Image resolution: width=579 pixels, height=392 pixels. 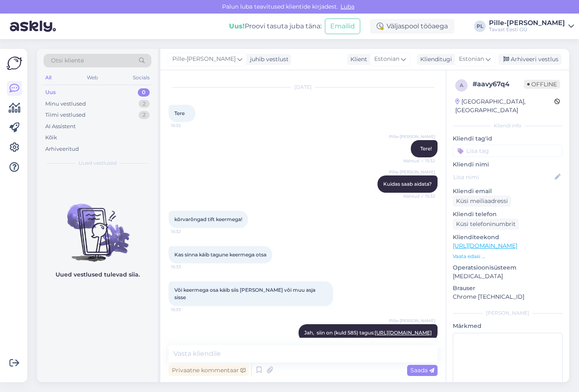 I want to click on div: AI Assistent, so click(x=61, y=126).